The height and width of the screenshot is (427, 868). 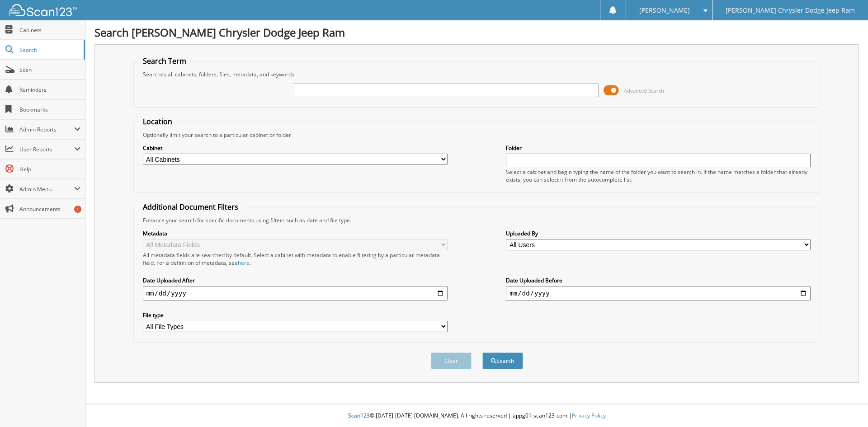 I want to click on label: File type, so click(x=295, y=315).